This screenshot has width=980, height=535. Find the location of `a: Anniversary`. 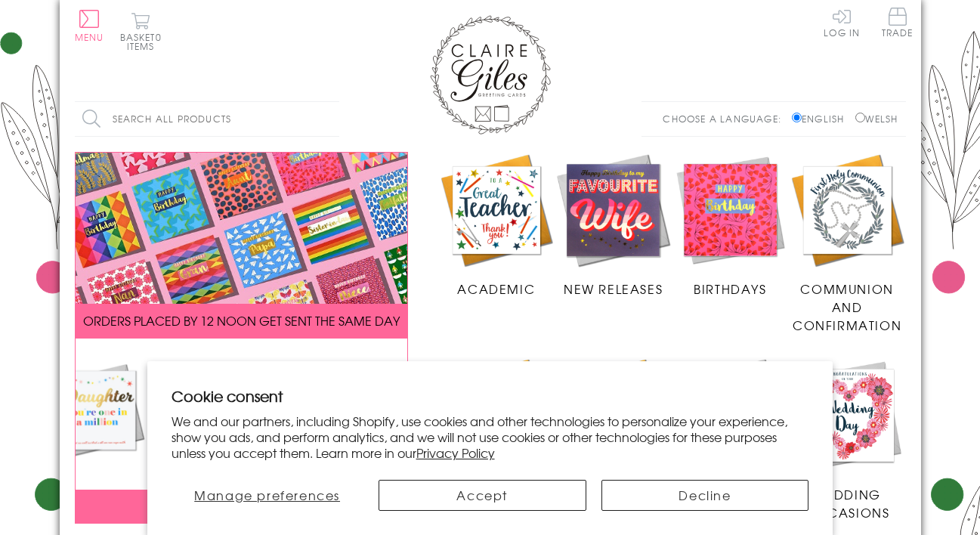

a: Anniversary is located at coordinates (496, 430).